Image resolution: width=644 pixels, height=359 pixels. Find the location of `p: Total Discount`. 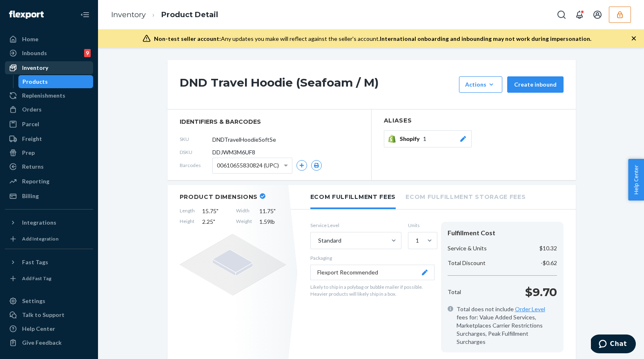

p: Total Discount is located at coordinates (466, 263).